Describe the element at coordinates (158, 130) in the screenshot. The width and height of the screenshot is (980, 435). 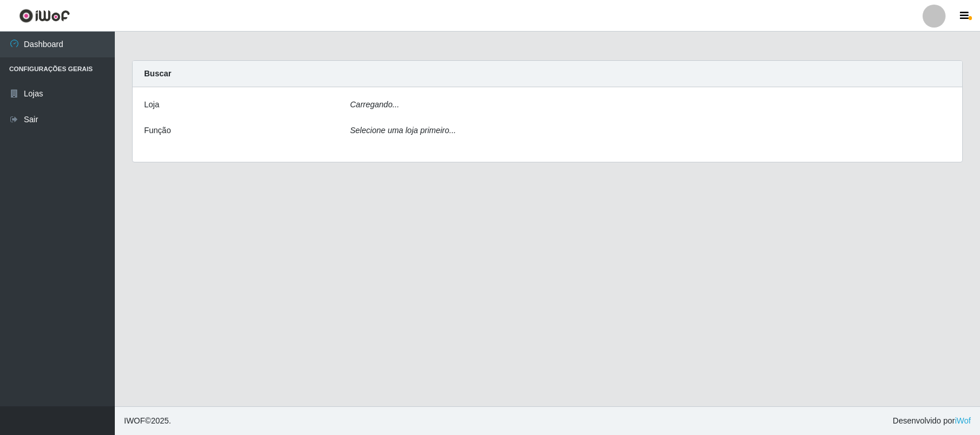
I see `label: Função` at that location.